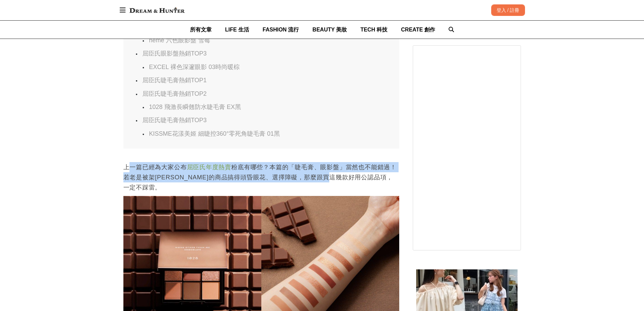 The width and height of the screenshot is (644, 311). I want to click on span: BEAUTY 美妝, so click(330, 29).